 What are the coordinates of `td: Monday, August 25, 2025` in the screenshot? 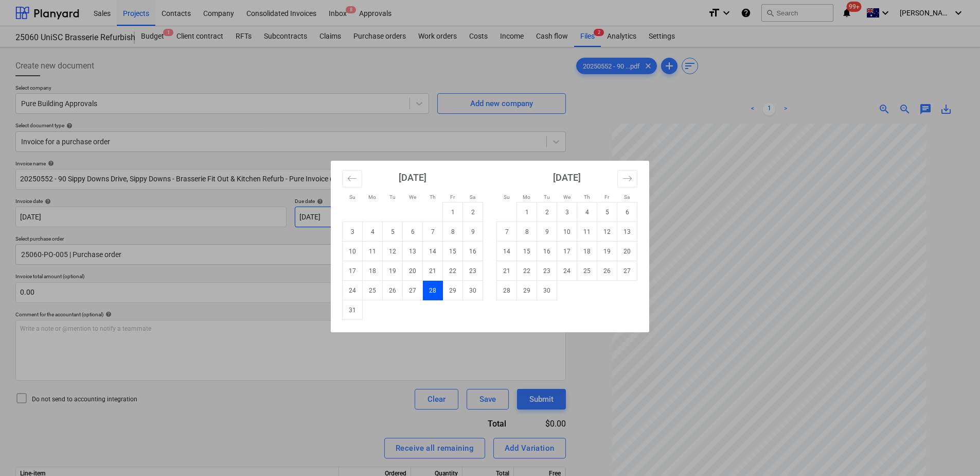 It's located at (372, 290).